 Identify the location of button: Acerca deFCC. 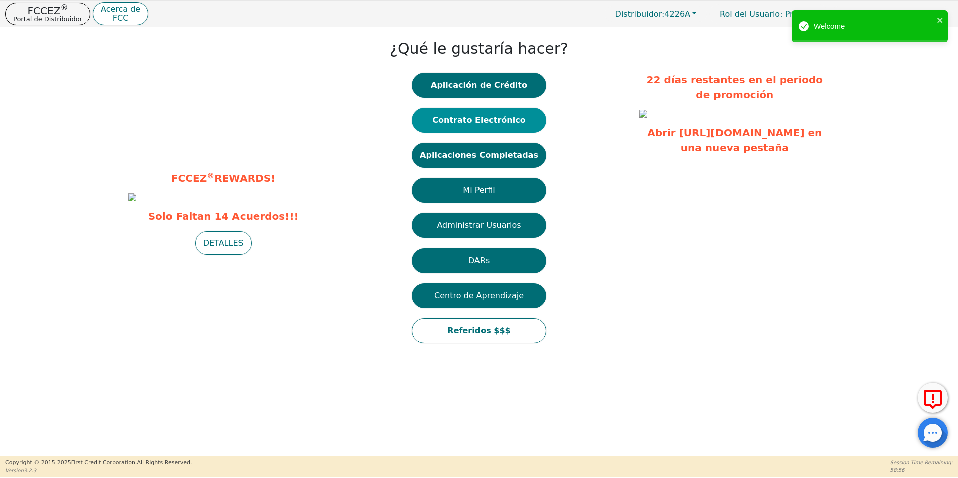
(120, 14).